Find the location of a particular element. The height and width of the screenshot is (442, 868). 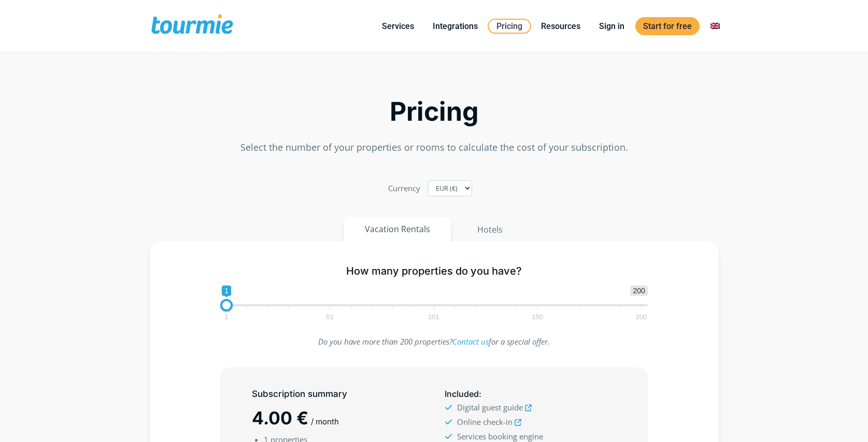

a: Services is located at coordinates (399, 26).